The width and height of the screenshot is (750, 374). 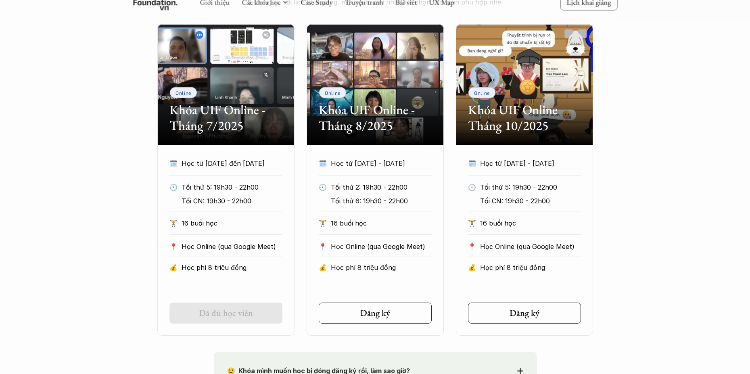 I want to click on p: Tối thứ 6: 19h30 - 22h00, so click(x=387, y=201).